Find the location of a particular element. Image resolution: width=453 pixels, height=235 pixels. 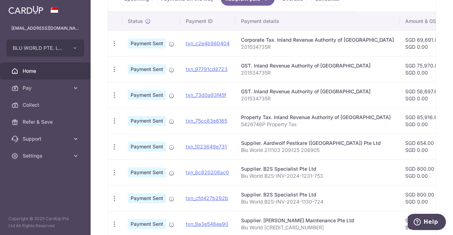

span: Status is located at coordinates (135, 21).